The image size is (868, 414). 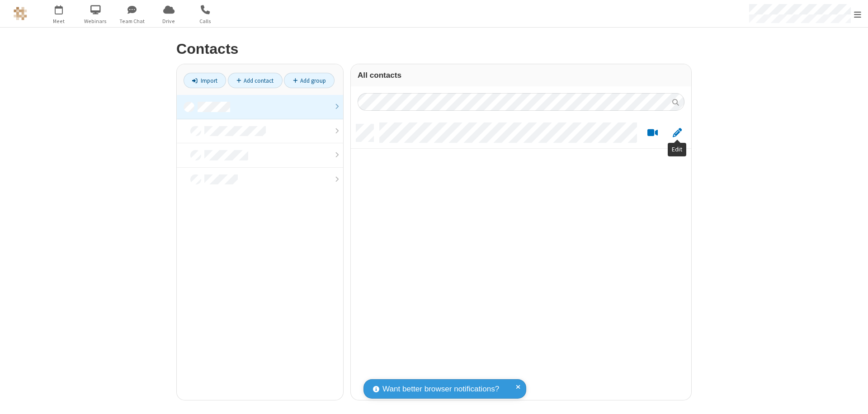 What do you see at coordinates (205, 21) in the screenshot?
I see `span: Calls` at bounding box center [205, 21].